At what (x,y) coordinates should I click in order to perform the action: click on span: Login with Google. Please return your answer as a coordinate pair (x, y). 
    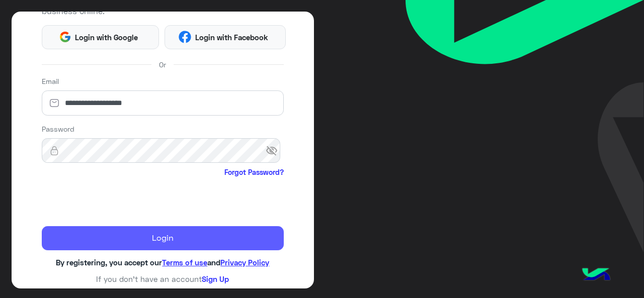
    Looking at the image, I should click on (107, 37).